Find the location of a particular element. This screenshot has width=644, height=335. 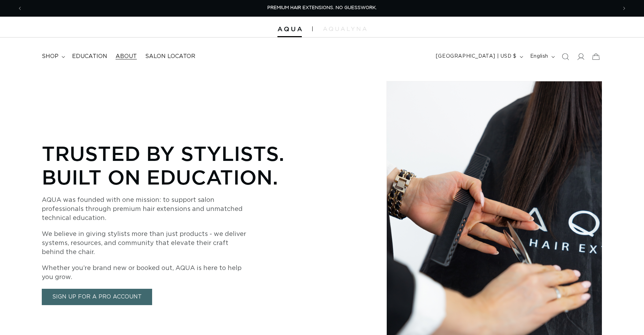

button: Previous announcement is located at coordinates (20, 8).